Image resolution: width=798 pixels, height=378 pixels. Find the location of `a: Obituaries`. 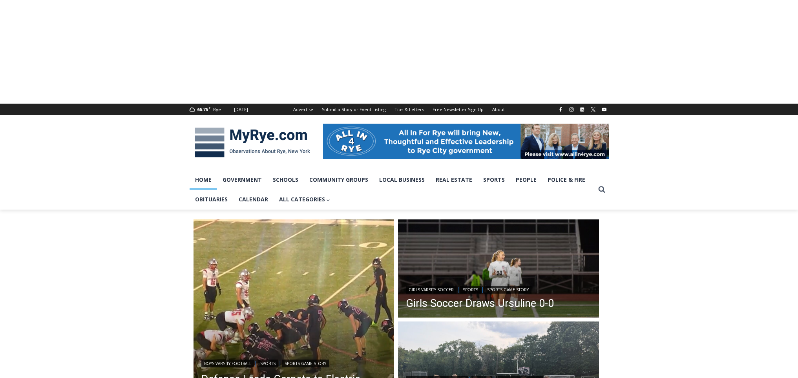

a: Obituaries is located at coordinates (211, 199).